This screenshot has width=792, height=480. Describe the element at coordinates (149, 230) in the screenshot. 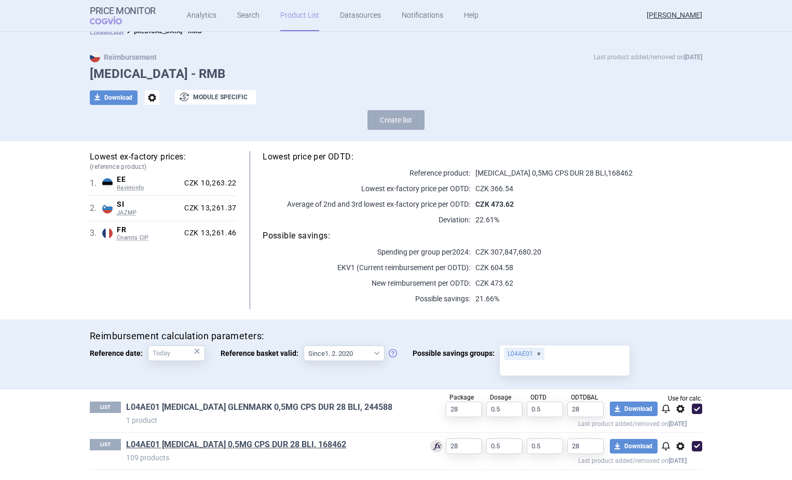

I see `span: FR` at that location.